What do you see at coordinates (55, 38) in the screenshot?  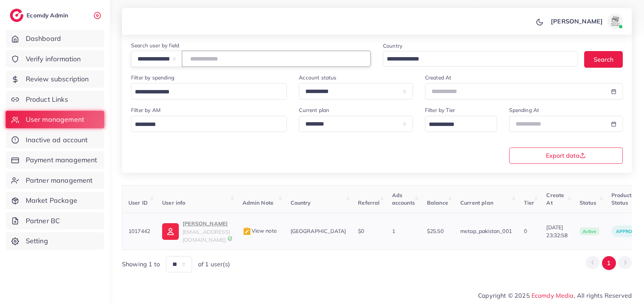 I see `a: Dashboard` at bounding box center [55, 38].